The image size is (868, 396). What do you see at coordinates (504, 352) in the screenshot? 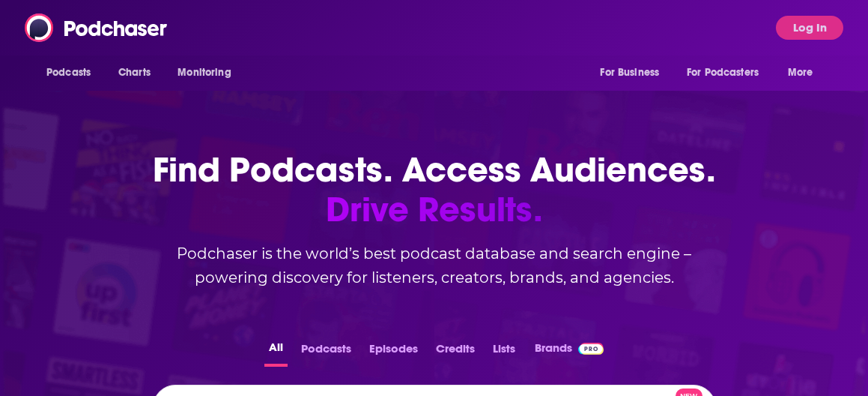
I see `button: Lists` at bounding box center [504, 352].